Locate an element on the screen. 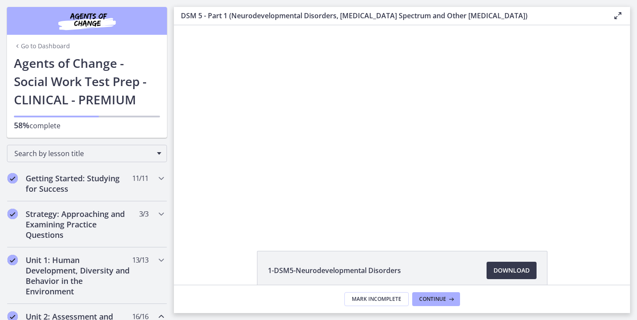 The image size is (637, 320). button: Continue is located at coordinates (436, 299).